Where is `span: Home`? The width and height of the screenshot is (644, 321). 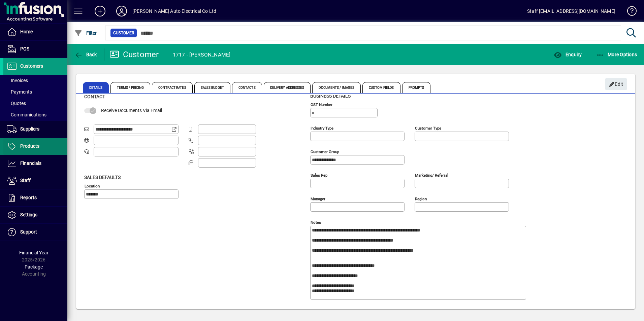
span: Home is located at coordinates (26, 32).